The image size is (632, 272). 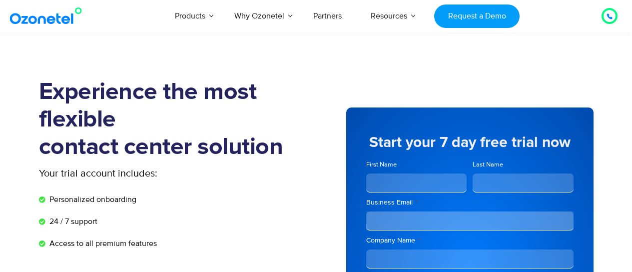 I want to click on p: Your trial account includes:, so click(x=140, y=173).